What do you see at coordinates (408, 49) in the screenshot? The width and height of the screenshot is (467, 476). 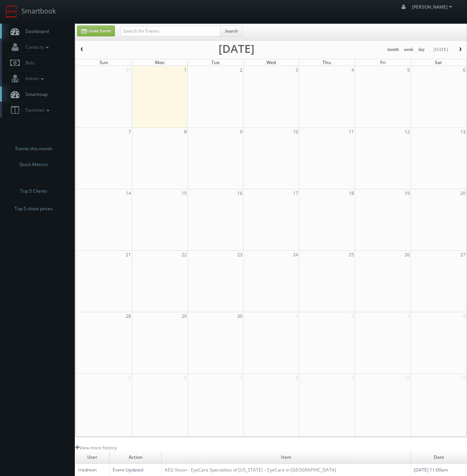 I see `button: week` at bounding box center [408, 49].